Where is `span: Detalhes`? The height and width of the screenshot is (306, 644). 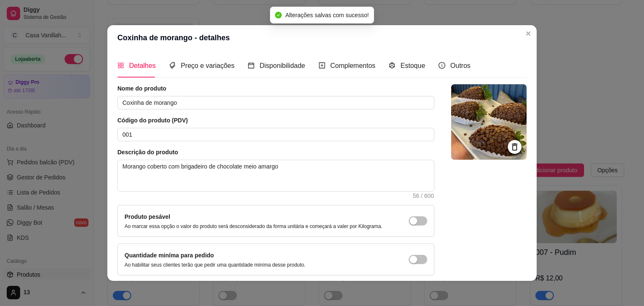
span: Detalhes is located at coordinates (142, 65).